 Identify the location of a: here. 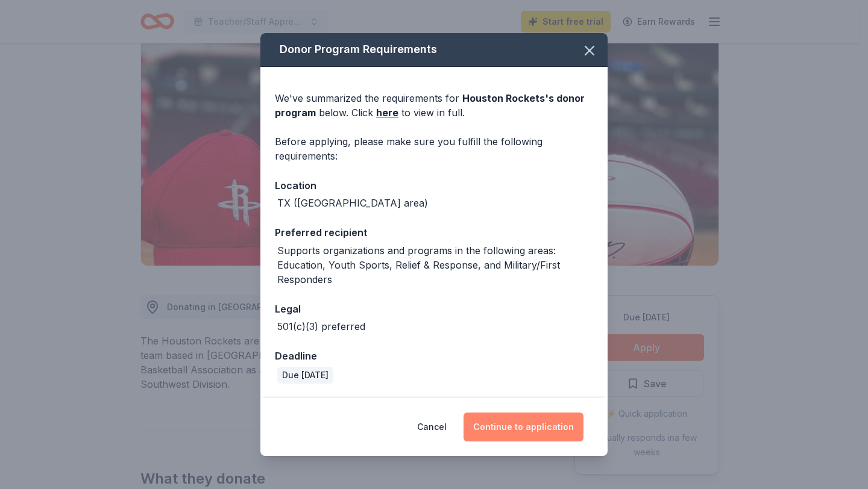
(387, 113).